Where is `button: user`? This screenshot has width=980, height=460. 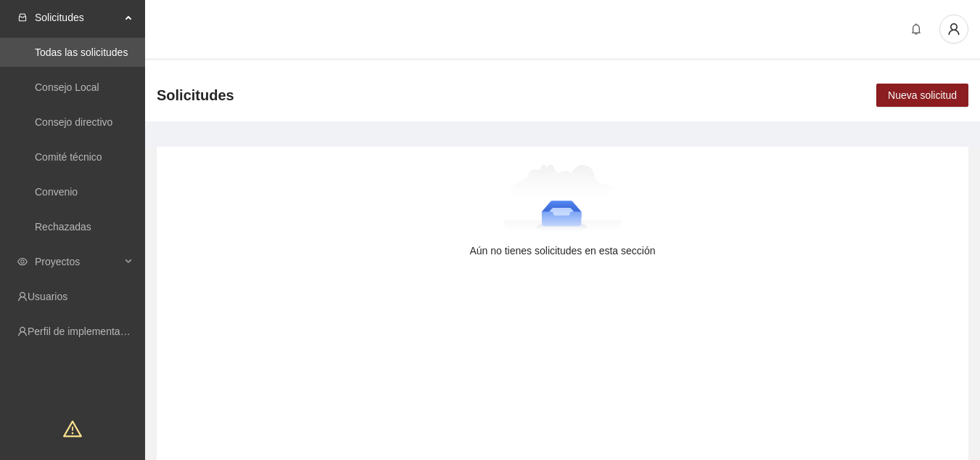
button: user is located at coordinates (954, 29).